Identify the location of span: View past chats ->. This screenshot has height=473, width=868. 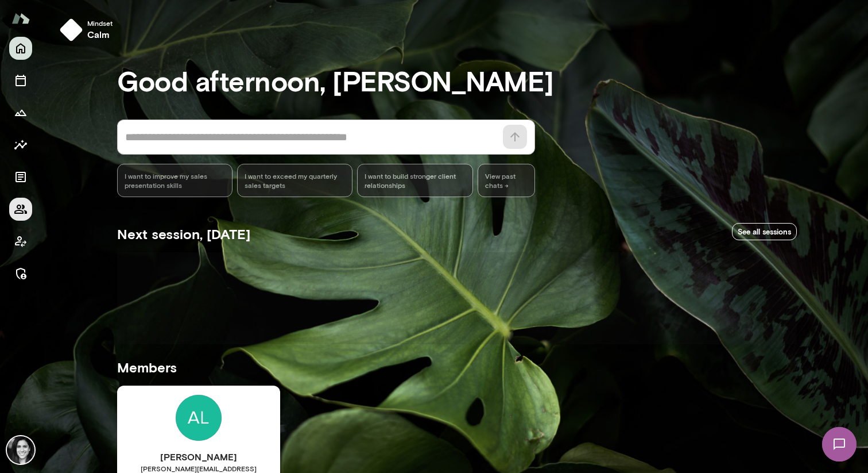
(506, 180).